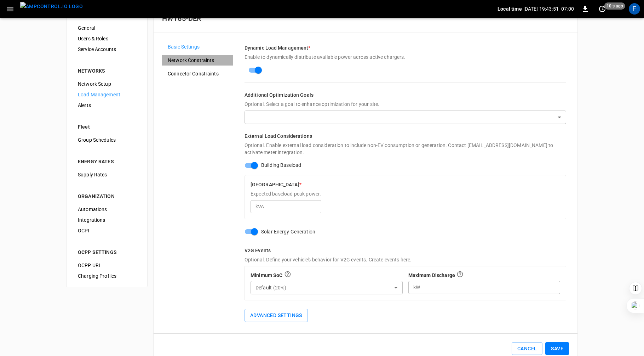 This screenshot has width=644, height=356. What do you see at coordinates (416, 287) in the screenshot?
I see `p: kW` at bounding box center [416, 287].